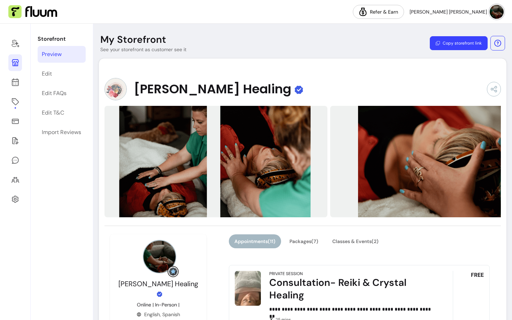 The image size is (512, 320). Describe the element at coordinates (286, 274) in the screenshot. I see `div: Private Session` at that location.